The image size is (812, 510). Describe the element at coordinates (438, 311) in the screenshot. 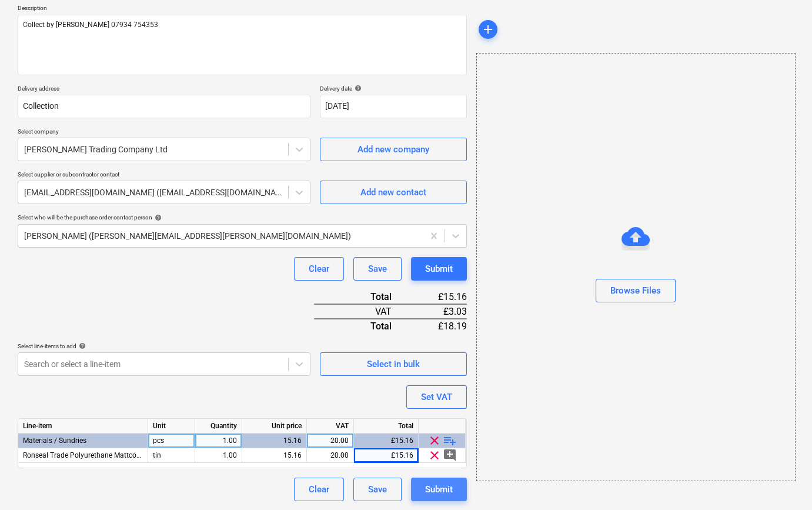

I see `div: £3.03` at that location.